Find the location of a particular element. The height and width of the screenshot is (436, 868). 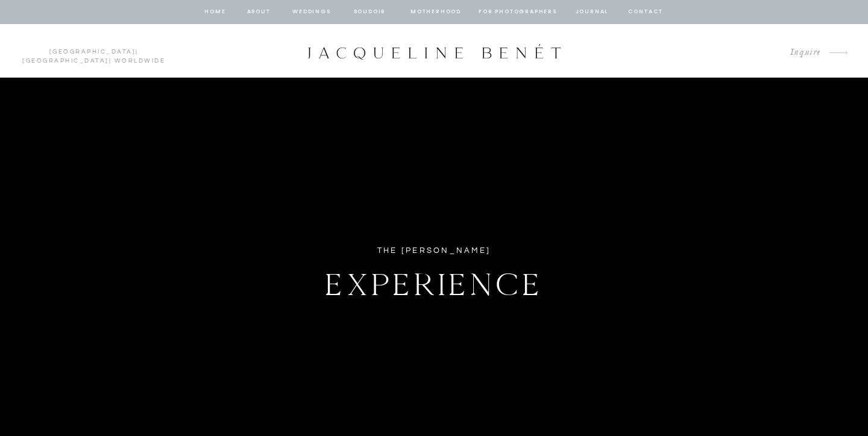

p: | | Worldwide is located at coordinates (93, 51).